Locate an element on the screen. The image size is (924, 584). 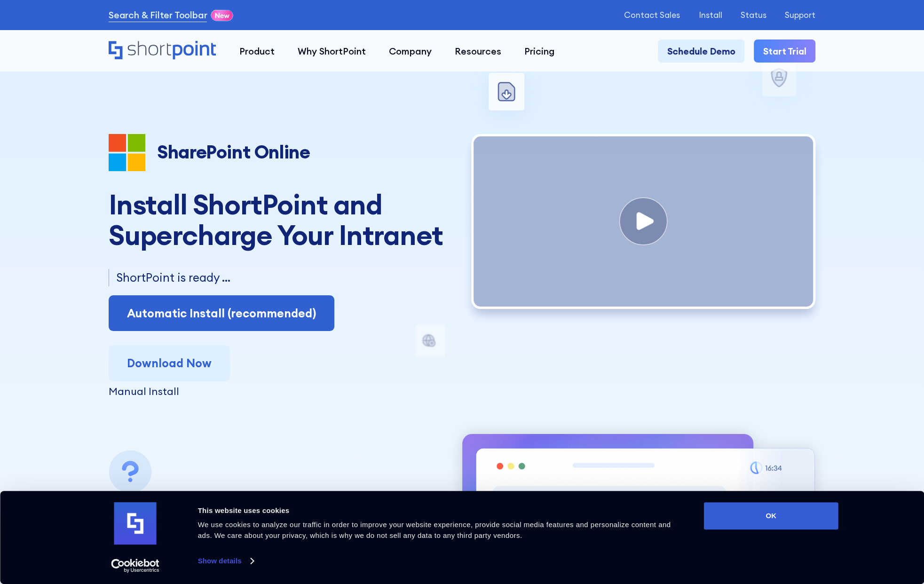
p: SharePoint Online is located at coordinates (233, 152).